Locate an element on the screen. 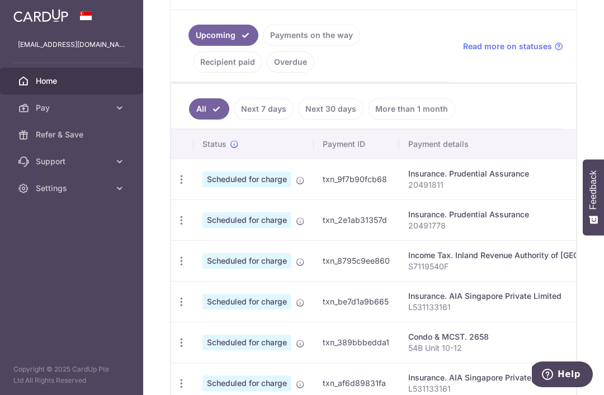 Image resolution: width=604 pixels, height=395 pixels. span: Refer & Save is located at coordinates (73, 135).